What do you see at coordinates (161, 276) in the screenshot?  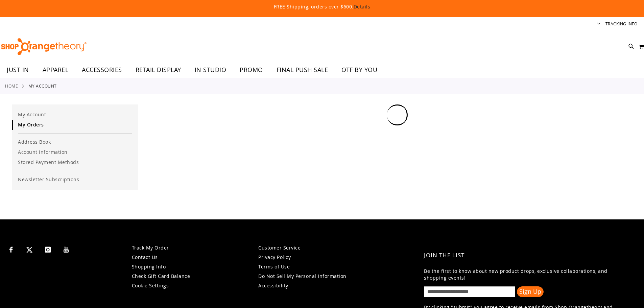 I see `a: Check Gift Card Balance` at bounding box center [161, 276].